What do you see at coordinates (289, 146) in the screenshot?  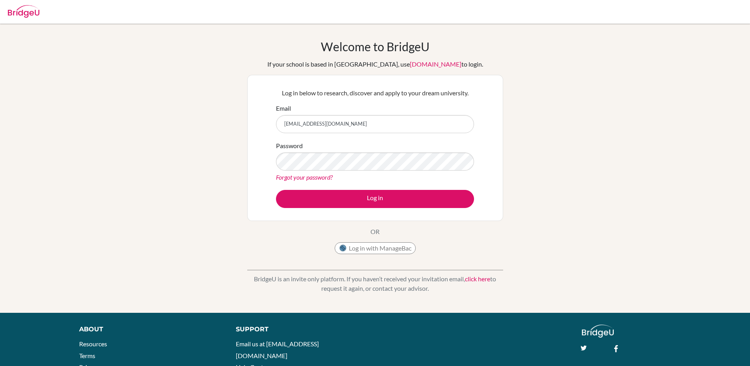 I see `label: Password` at bounding box center [289, 146].